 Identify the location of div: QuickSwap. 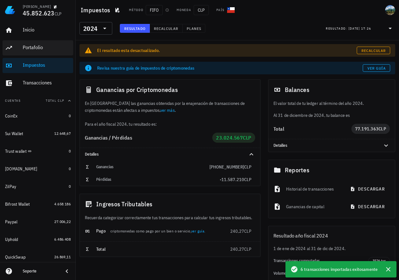
(15, 257).